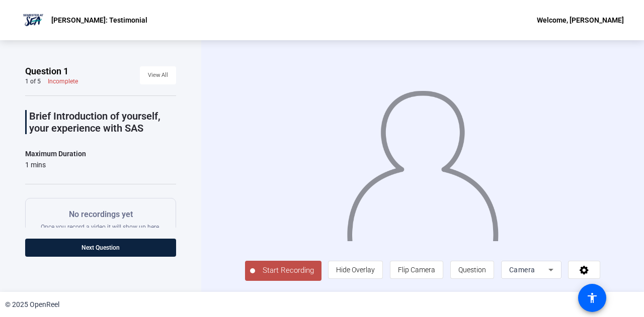 Image resolution: width=644 pixels, height=317 pixels. Describe the element at coordinates (522, 270) in the screenshot. I see `span: Camera` at that location.